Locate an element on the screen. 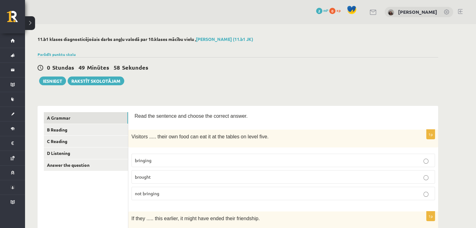  span: Sekundes is located at coordinates (135, 67).